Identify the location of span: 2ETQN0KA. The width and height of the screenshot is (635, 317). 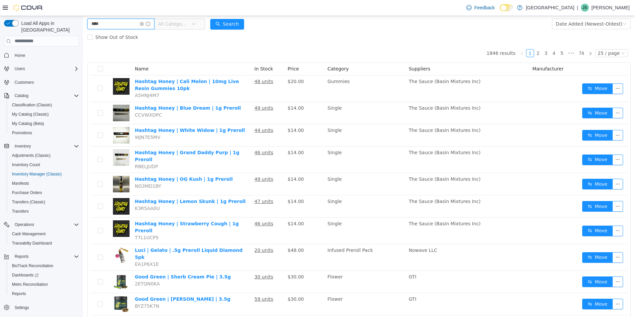
(64, 268).